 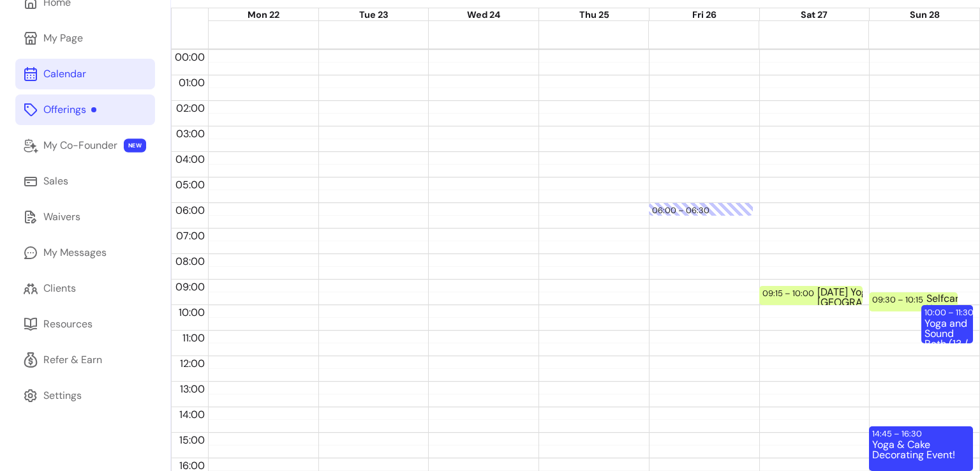 What do you see at coordinates (374, 15) in the screenshot?
I see `button: Tue 23` at bounding box center [374, 15].